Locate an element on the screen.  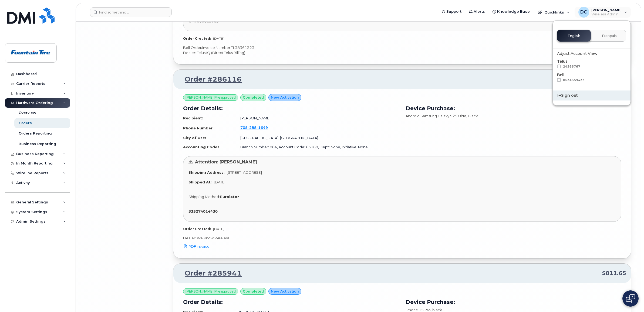
span: Wireless Admin is located at coordinates (607, 14).